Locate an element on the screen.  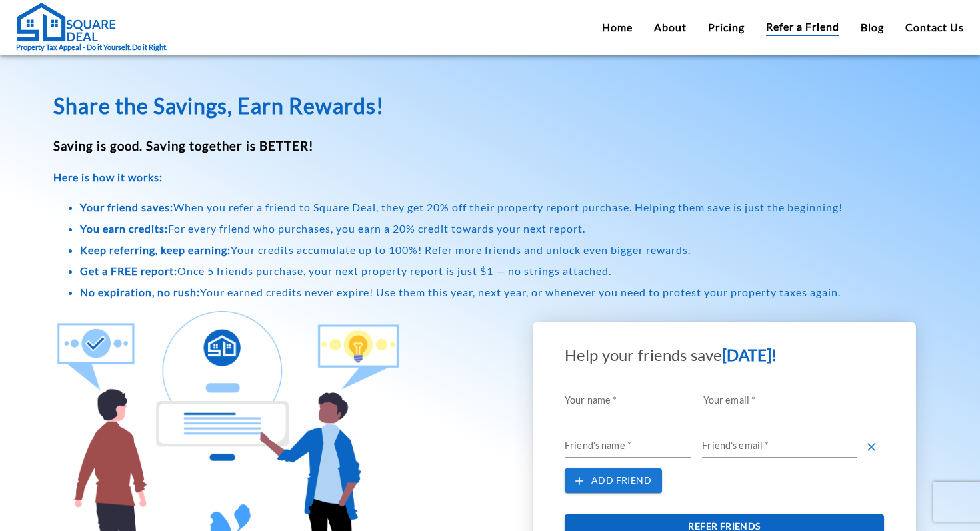
em: Submit is located at coordinates (218, 419).